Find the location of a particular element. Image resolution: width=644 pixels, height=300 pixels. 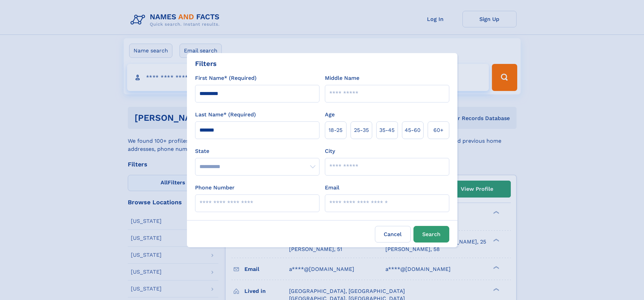

label: Email is located at coordinates (332, 188).